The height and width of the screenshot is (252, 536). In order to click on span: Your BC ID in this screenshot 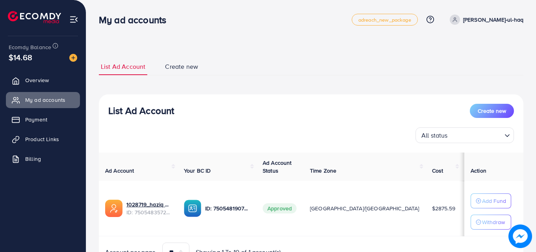, I will do `click(197, 171)`.